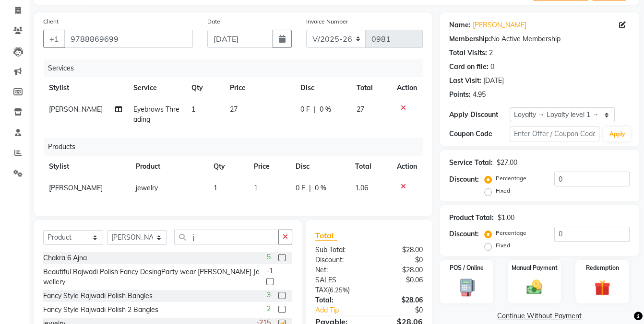 The height and width of the screenshot is (324, 644). What do you see at coordinates (227, 237) in the screenshot?
I see `input: Search or Scan` at bounding box center [227, 237].